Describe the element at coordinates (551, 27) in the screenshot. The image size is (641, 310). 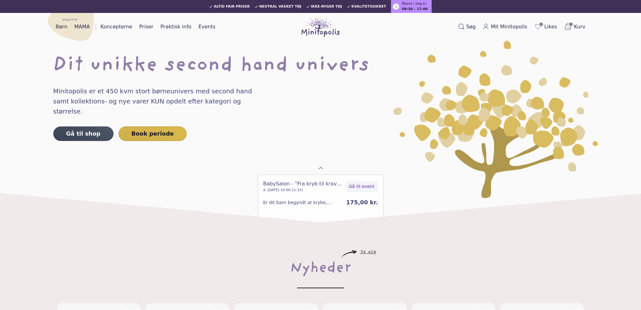
I see `span: Likes` at that location.